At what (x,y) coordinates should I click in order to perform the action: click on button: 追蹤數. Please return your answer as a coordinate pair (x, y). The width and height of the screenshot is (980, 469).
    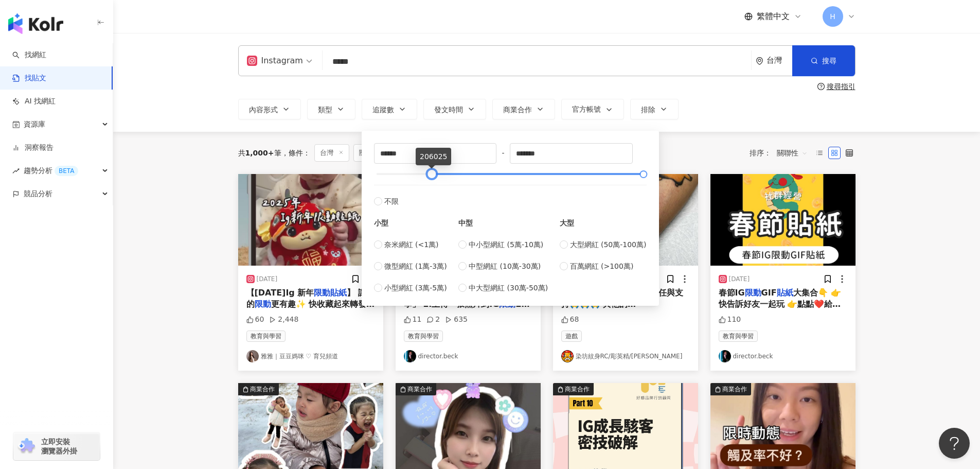
    Looking at the image, I should click on (390, 109).